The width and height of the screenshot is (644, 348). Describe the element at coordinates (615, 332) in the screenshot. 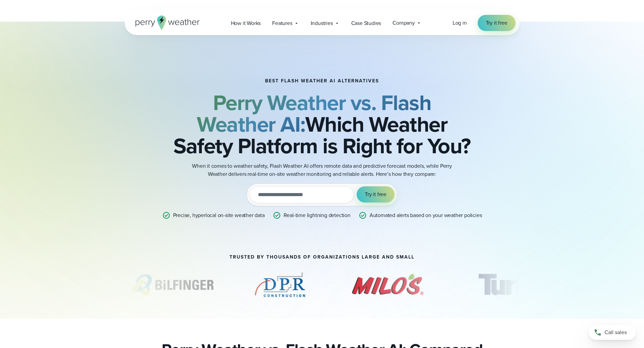

I see `span: Call sales` at that location.